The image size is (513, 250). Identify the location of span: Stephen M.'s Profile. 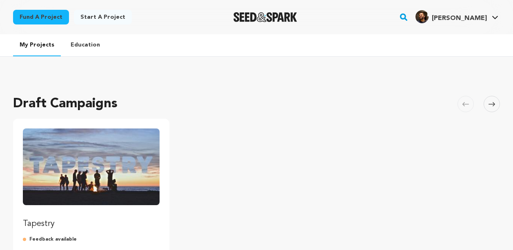
(457, 17).